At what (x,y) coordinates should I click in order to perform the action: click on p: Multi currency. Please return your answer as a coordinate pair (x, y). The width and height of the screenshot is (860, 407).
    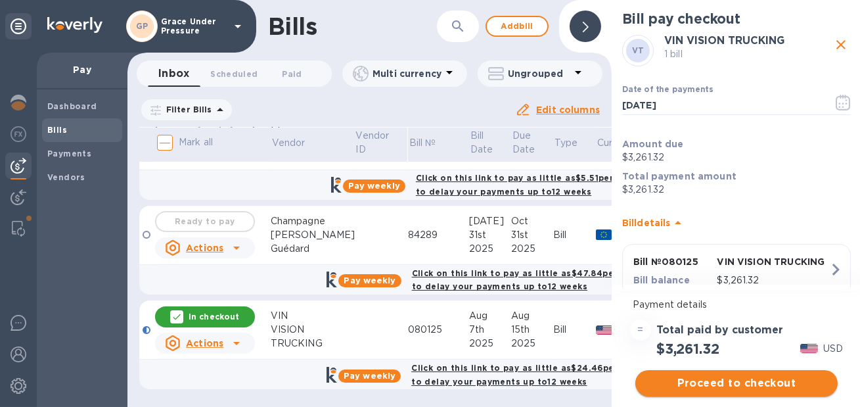
    Looking at the image, I should click on (407, 74).